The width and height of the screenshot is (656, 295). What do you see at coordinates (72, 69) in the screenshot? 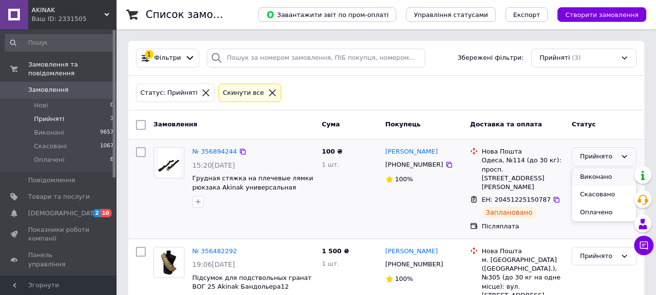
I see `span: Замовлення та повідомлення` at bounding box center [72, 69].